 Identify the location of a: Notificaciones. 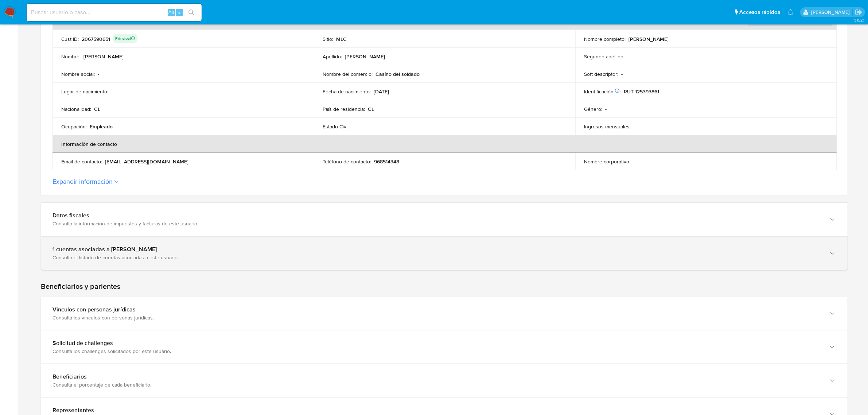
(790, 12).